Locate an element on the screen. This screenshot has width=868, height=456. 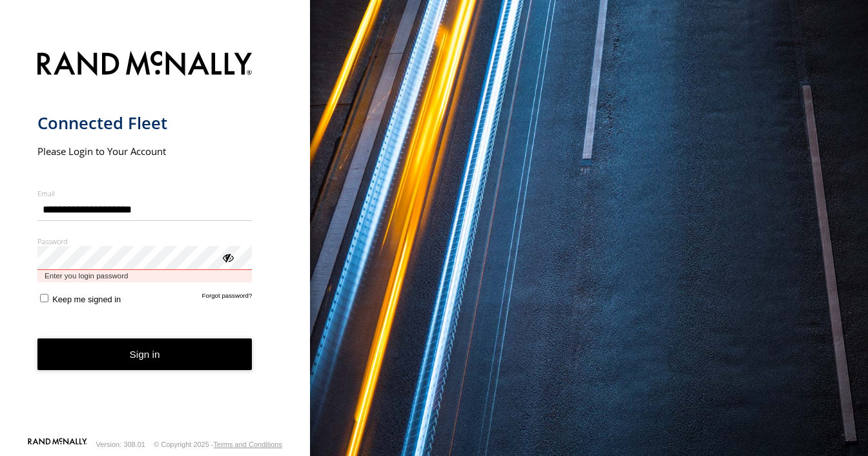
label: Email is located at coordinates (144, 193).